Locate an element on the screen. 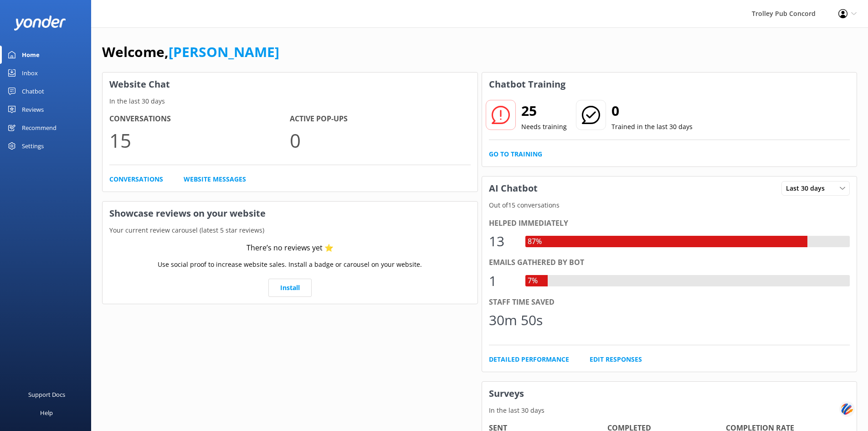  p: Your current review carousel (latest 5 star reviews) is located at coordinates (290, 230).